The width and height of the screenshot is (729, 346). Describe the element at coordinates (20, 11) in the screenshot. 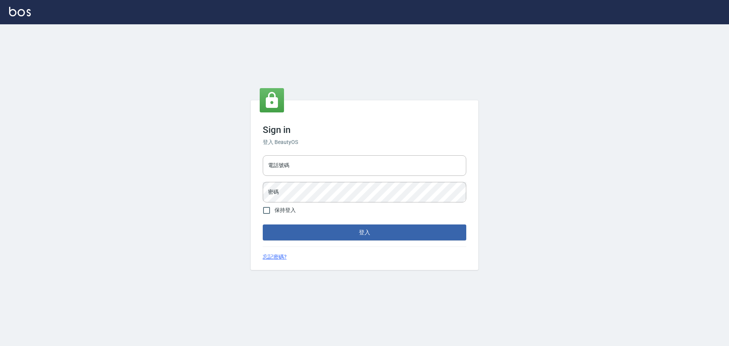

I see `img: Logo` at that location.